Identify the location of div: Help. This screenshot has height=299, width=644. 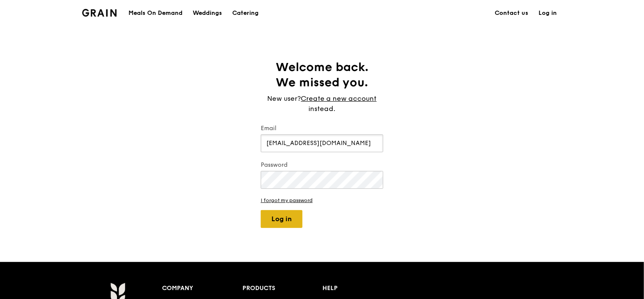
(363, 288).